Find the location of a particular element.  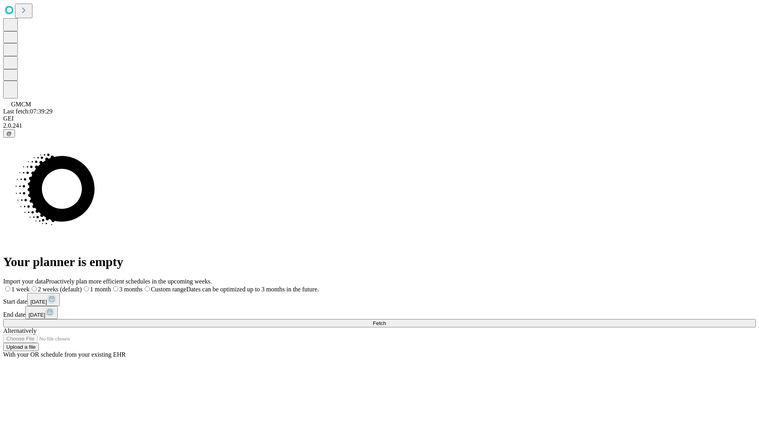

span: Alternatively is located at coordinates (20, 330).